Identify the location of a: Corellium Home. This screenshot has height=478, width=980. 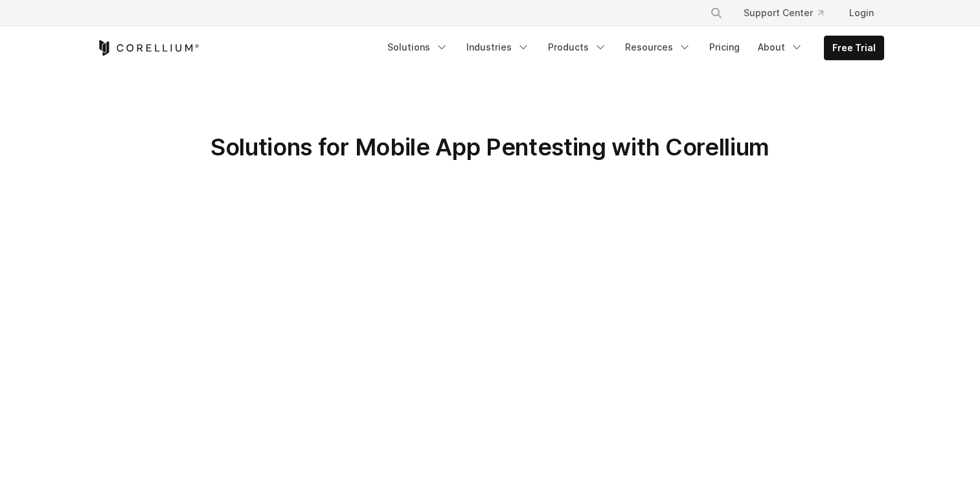
(148, 48).